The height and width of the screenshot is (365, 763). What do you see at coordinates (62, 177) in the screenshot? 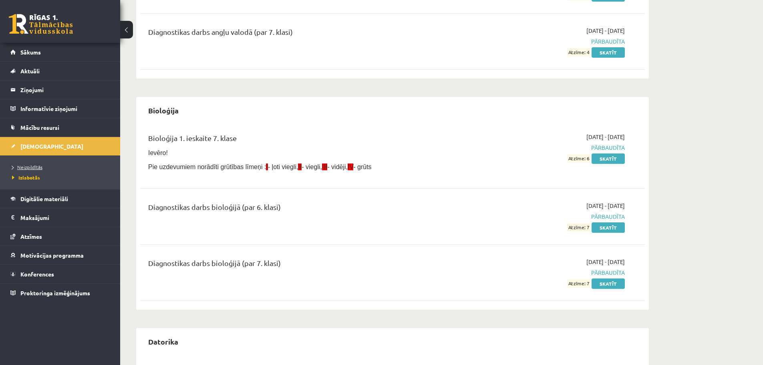
I see `a: Izlabotās` at bounding box center [62, 177].